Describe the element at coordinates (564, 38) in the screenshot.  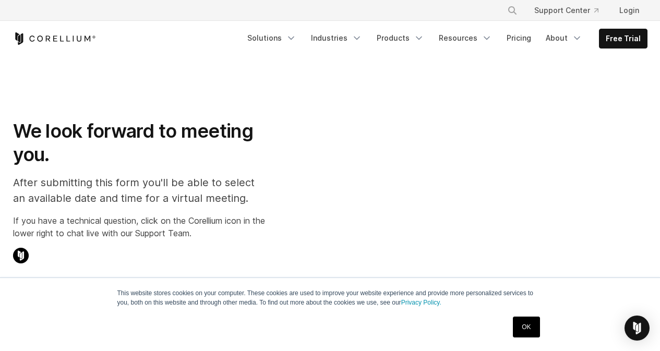
I see `a: About` at that location.